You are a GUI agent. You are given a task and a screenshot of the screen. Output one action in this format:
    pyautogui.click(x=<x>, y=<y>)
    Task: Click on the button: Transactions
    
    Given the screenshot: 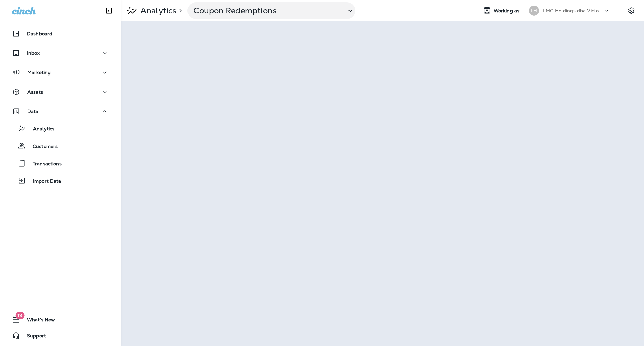 What is the action you would take?
    pyautogui.click(x=60, y=163)
    